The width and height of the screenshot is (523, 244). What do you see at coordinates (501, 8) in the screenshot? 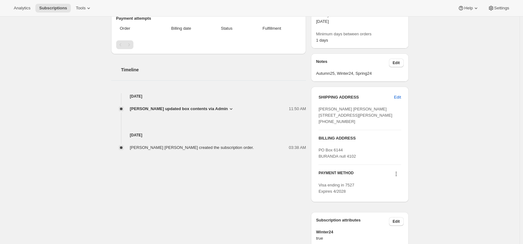
I see `span: Settings` at bounding box center [501, 8].